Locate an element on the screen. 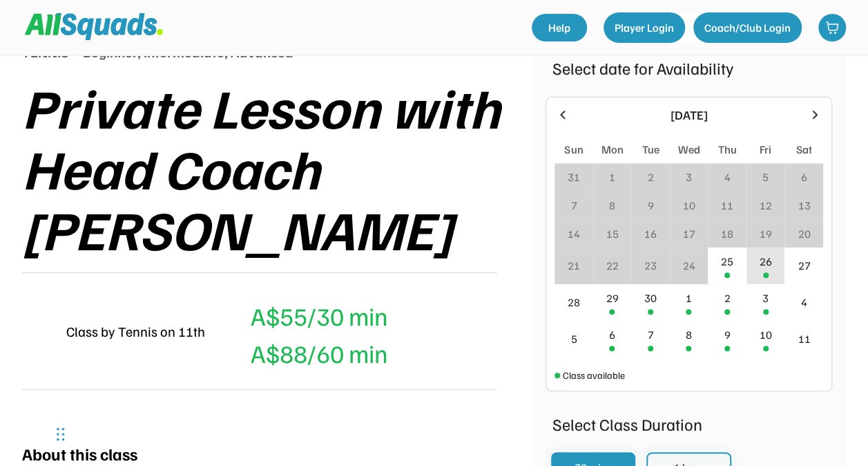 This screenshot has width=868, height=466. div: 16 is located at coordinates (651, 233).